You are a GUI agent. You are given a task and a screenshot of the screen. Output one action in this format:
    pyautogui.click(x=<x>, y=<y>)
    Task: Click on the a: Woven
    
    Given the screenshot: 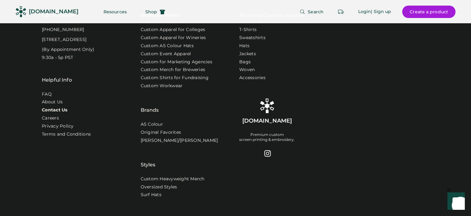 What is the action you would take?
    pyautogui.click(x=247, y=70)
    